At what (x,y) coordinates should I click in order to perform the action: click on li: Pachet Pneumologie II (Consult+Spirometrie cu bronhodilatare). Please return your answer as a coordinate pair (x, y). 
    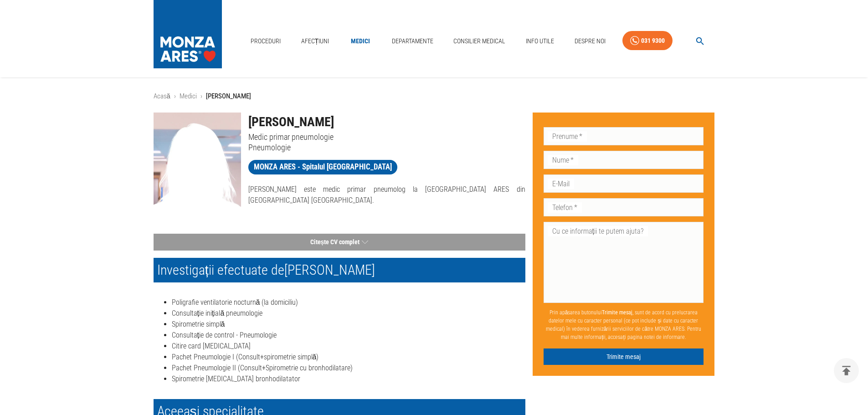
    Looking at the image, I should click on (349, 368).